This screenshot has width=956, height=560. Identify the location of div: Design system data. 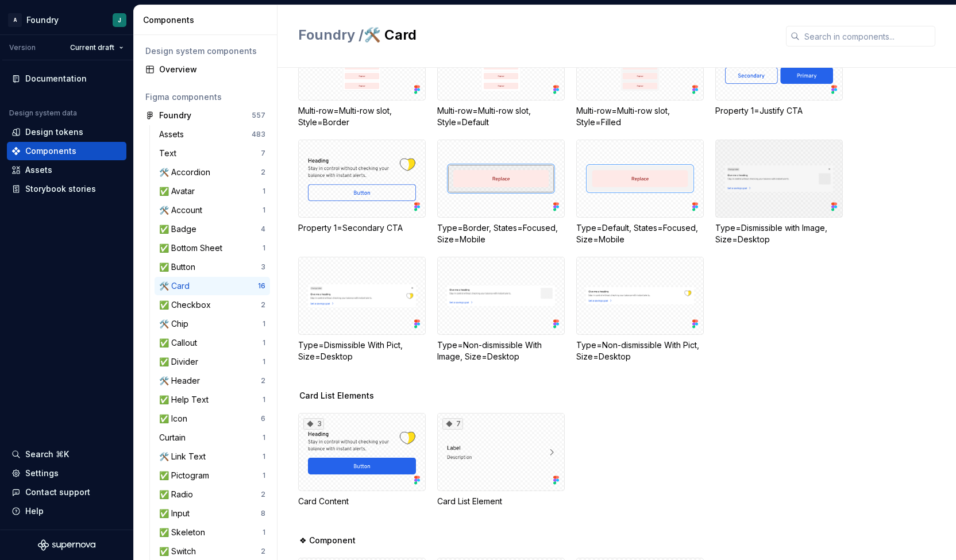
(43, 113).